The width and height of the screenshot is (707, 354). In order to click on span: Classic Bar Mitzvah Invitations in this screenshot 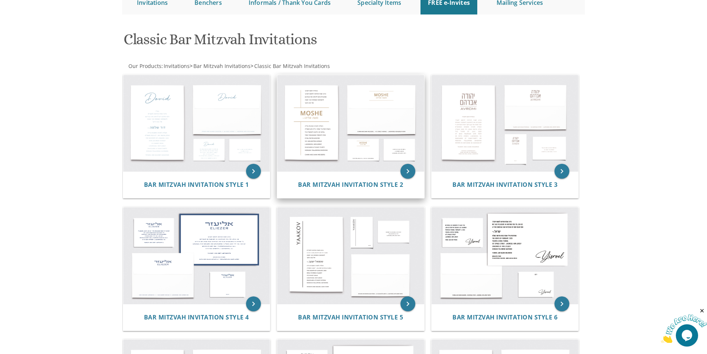, I will do `click(292, 66)`.